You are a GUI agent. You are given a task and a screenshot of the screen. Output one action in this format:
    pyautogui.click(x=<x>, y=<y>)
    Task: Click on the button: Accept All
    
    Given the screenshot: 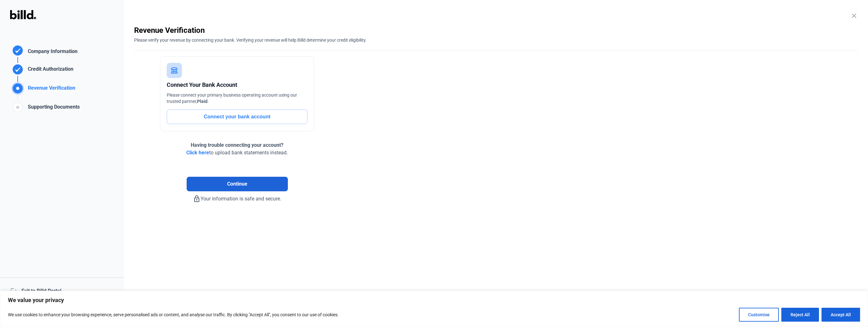 What is the action you would take?
    pyautogui.click(x=841, y=315)
    